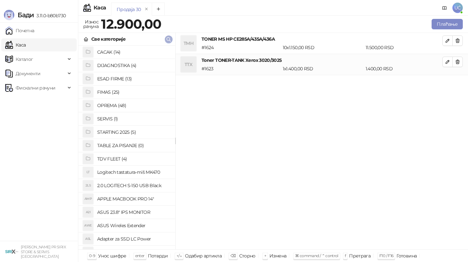 The height and width of the screenshot is (262, 468). What do you see at coordinates (134, 79) in the screenshot?
I see `h4: ESAD FIRME (13)` at bounding box center [134, 79].